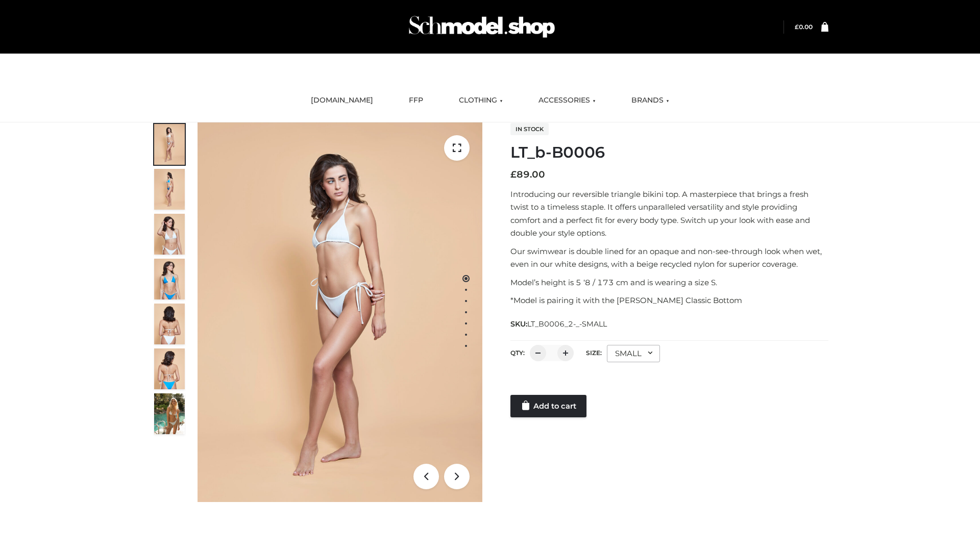 This screenshot has width=980, height=551. What do you see at coordinates (481, 101) in the screenshot?
I see `a: CLOTHING` at bounding box center [481, 101].